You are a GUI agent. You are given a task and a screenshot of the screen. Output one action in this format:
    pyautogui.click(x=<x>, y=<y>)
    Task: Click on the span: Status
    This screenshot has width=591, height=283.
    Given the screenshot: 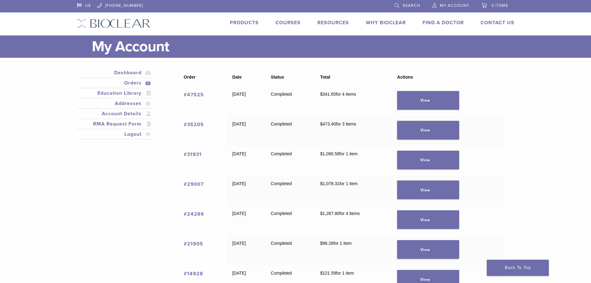 What is the action you would take?
    pyautogui.click(x=277, y=77)
    